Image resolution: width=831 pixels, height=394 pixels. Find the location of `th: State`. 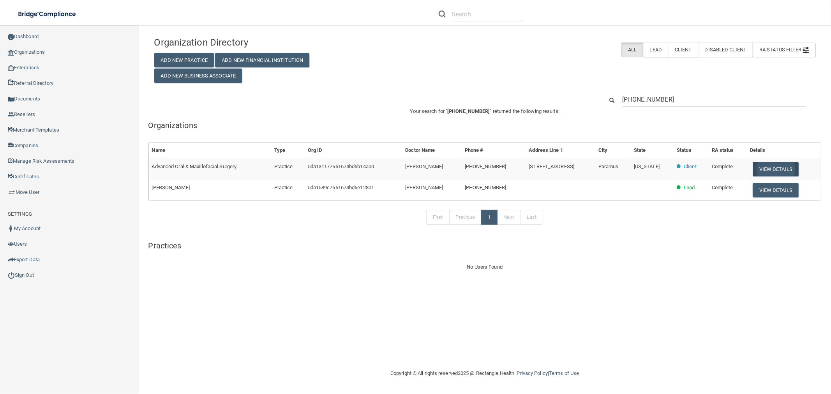

th: State is located at coordinates (652, 150).